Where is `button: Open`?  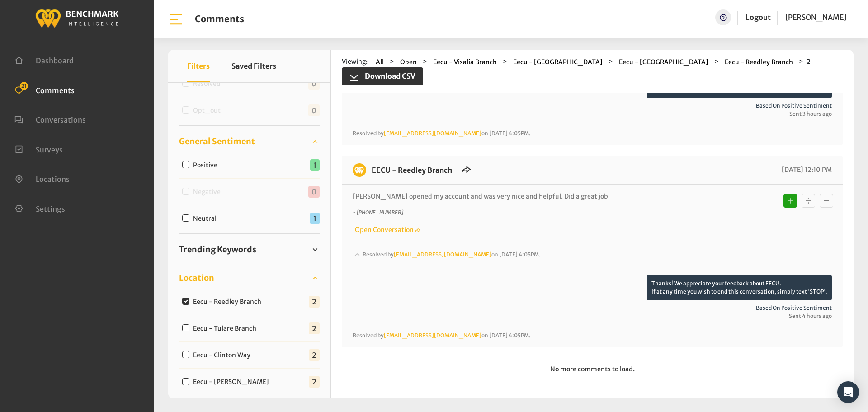
button: Open is located at coordinates (408, 62).